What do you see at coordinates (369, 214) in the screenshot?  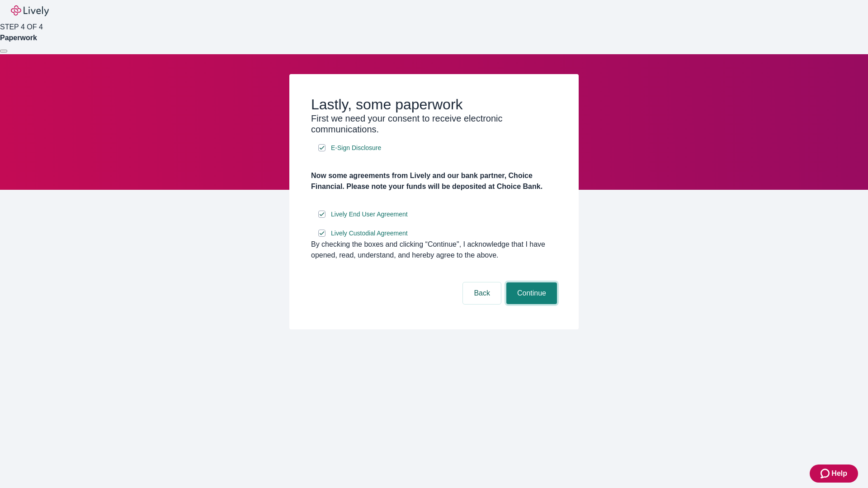 I see `span: Lively End User Agreement` at bounding box center [369, 214].